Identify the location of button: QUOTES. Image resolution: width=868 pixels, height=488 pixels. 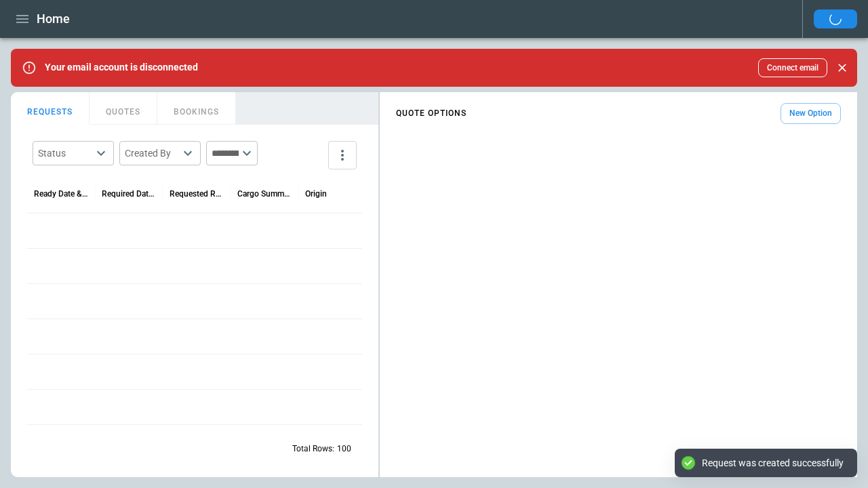
(123, 109).